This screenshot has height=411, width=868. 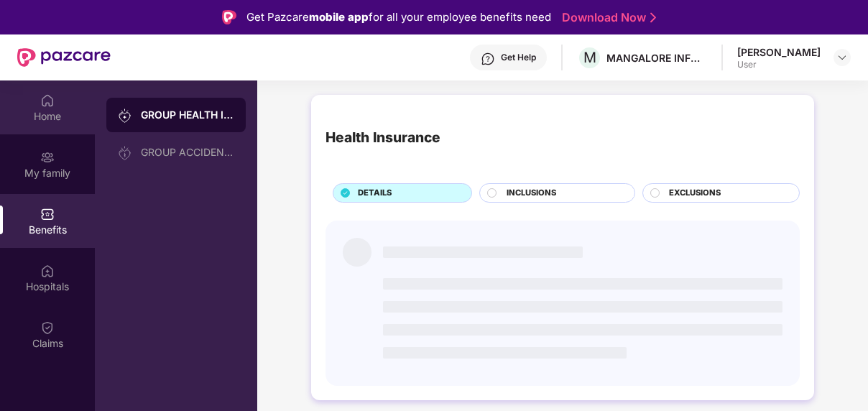 What do you see at coordinates (47, 328) in the screenshot?
I see `img: svg+xml;base64,PHN2ZyBpZD0iQ2xhaW0iIHhtbG5zPSJodHRwOi8vd3d3LnczLm9yZy8yMDAwL3N2ZyIgd2lkdGg9IjIwIi...` at bounding box center [47, 328].